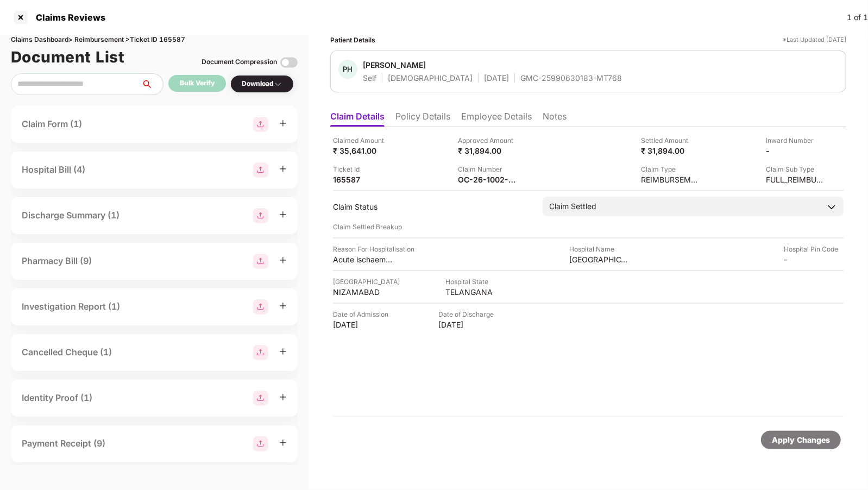 This screenshot has width=868, height=490. I want to click on li: Claim Details, so click(358, 119).